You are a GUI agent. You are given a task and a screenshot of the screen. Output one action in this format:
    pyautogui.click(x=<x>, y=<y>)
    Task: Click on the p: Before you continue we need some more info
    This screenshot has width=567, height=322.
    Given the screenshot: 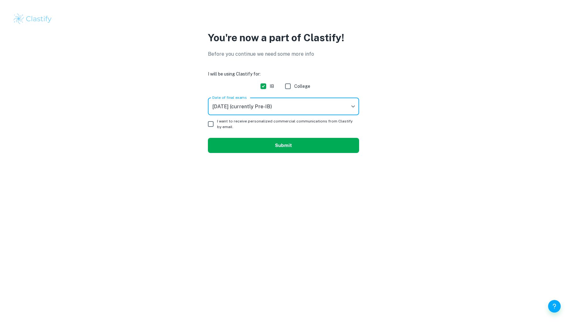 What is the action you would take?
    pyautogui.click(x=283, y=54)
    